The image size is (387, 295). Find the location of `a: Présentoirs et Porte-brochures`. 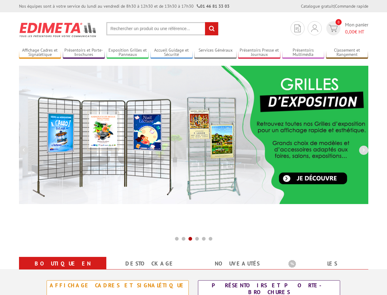

a: Présentoirs et Porte-brochures is located at coordinates (84, 52).